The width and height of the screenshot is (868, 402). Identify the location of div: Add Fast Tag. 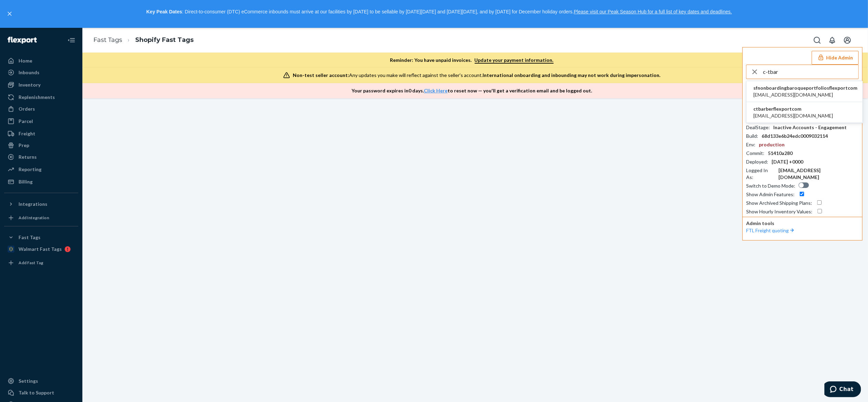
(31, 263).